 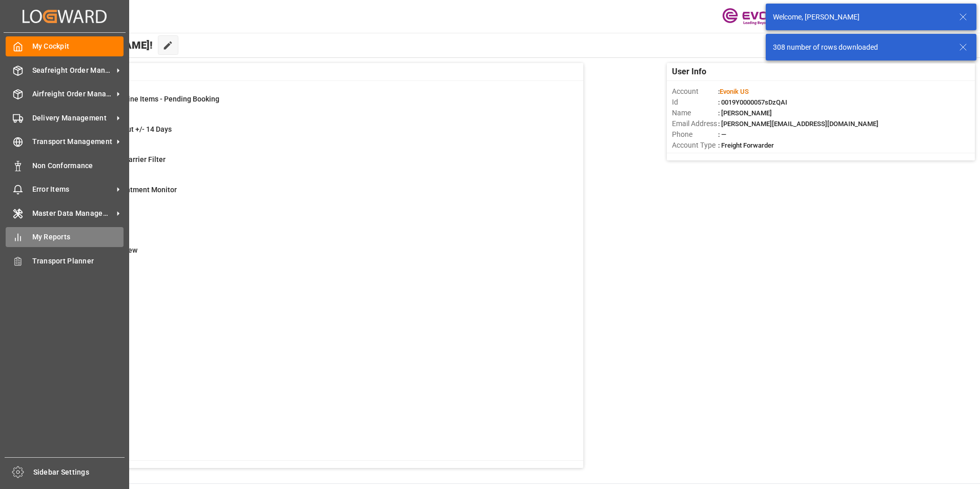 What do you see at coordinates (312, 226) in the screenshot?
I see `a: 9307Drayage FilterShipment` at bounding box center [312, 226].